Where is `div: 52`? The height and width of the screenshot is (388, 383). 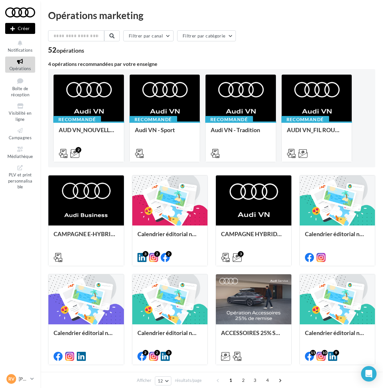 div: 52 is located at coordinates (66, 50).